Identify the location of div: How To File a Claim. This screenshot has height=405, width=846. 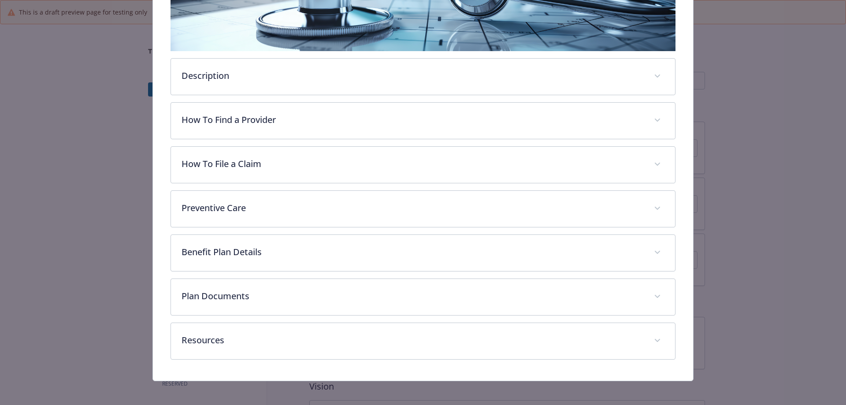
(423, 165).